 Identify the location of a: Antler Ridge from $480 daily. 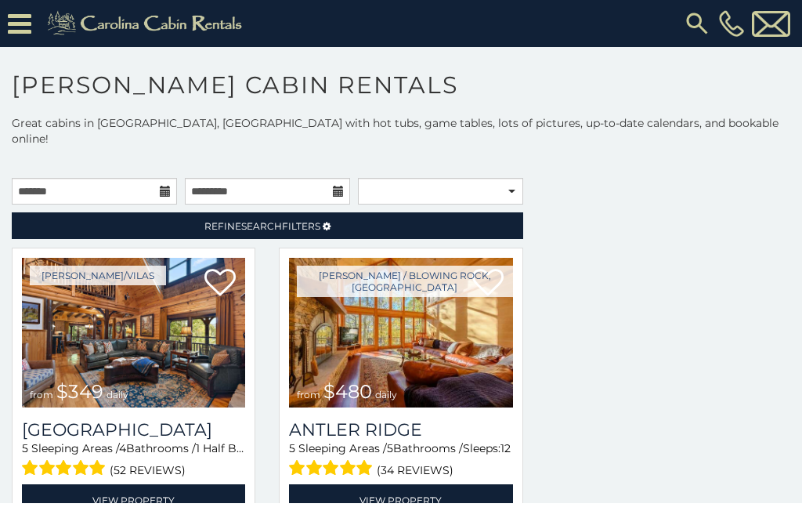
(400, 332).